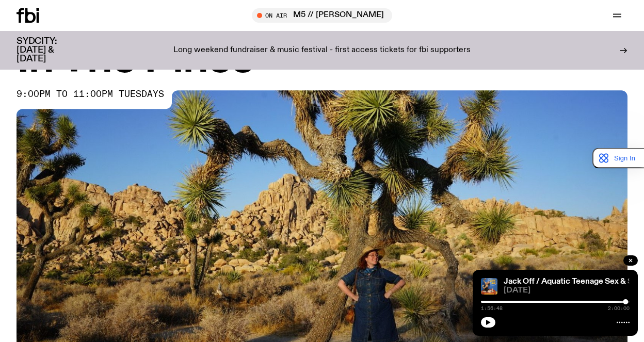 The width and height of the screenshot is (644, 342). What do you see at coordinates (90, 94) in the screenshot?
I see `span: 9:00pm to 11:00pm tuesdays` at bounding box center [90, 94].